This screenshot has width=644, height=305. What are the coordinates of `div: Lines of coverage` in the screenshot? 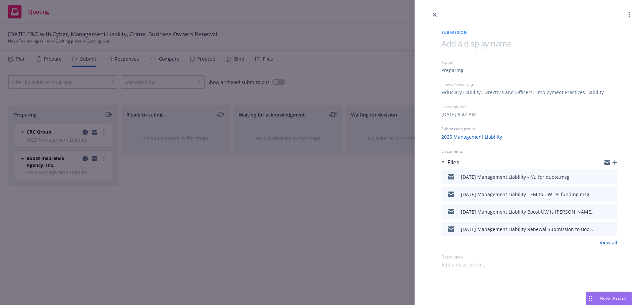 It's located at (529, 85).